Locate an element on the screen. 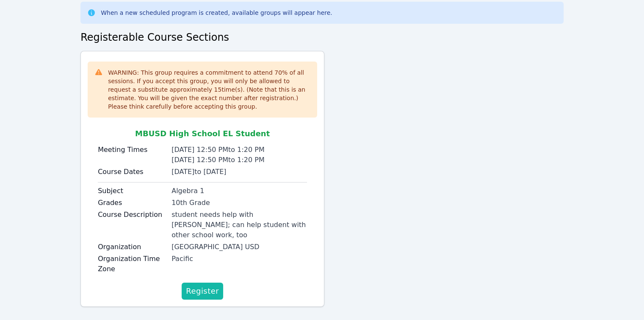 Image resolution: width=644 pixels, height=320 pixels. span: MBUSD High School EL Student is located at coordinates (202, 133).